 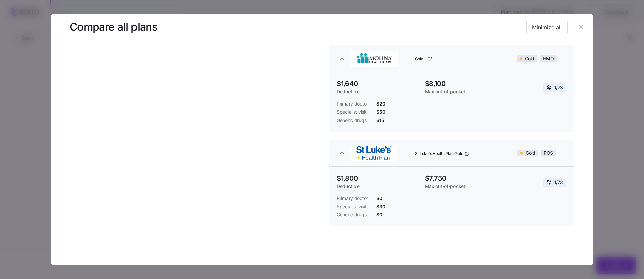 What do you see at coordinates (549, 59) in the screenshot?
I see `span: HMO` at bounding box center [549, 59].